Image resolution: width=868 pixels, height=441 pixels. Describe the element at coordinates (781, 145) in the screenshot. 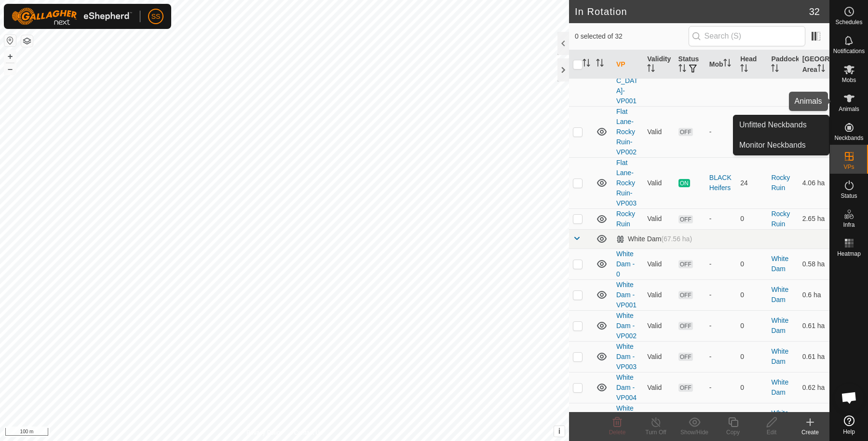

I see `a: Monitor Neckbands` at that location.